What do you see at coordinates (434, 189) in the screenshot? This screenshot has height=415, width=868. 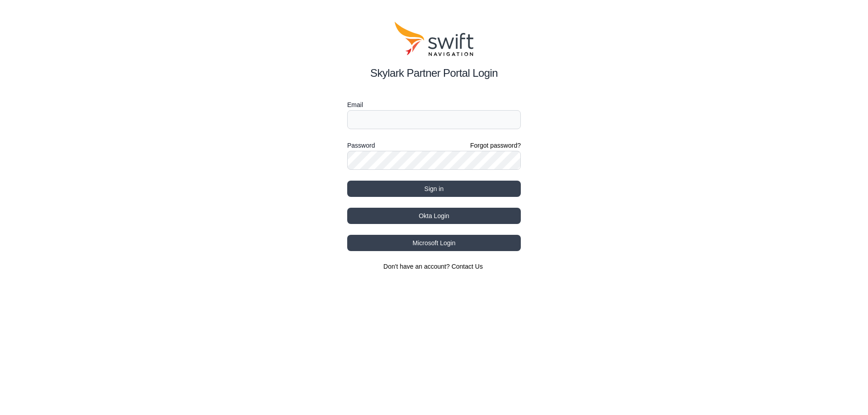 I see `button: Sign in` at bounding box center [434, 189].